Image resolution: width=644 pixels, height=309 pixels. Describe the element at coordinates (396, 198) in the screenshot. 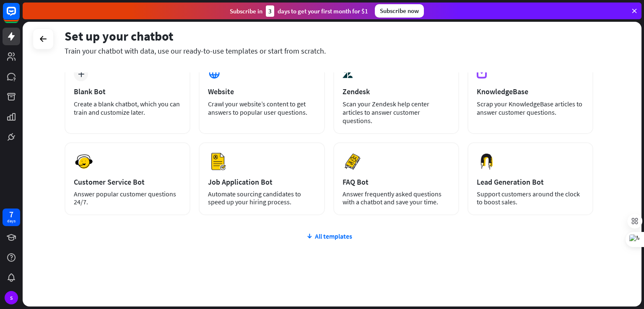

I see `div: Answer frequently asked questions with a chatbot and save your time.` at that location.